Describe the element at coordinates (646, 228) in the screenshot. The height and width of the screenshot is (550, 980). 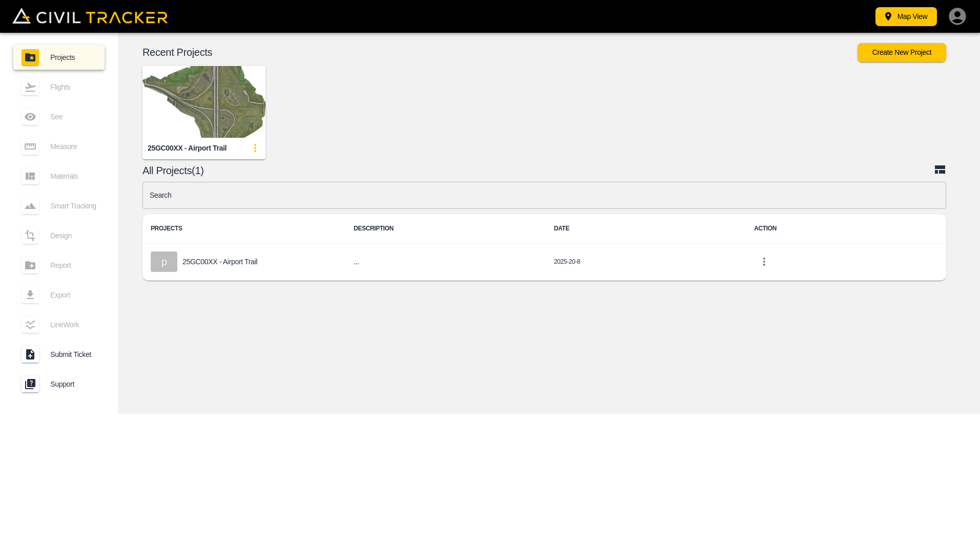
I see `th: DATE` at that location.